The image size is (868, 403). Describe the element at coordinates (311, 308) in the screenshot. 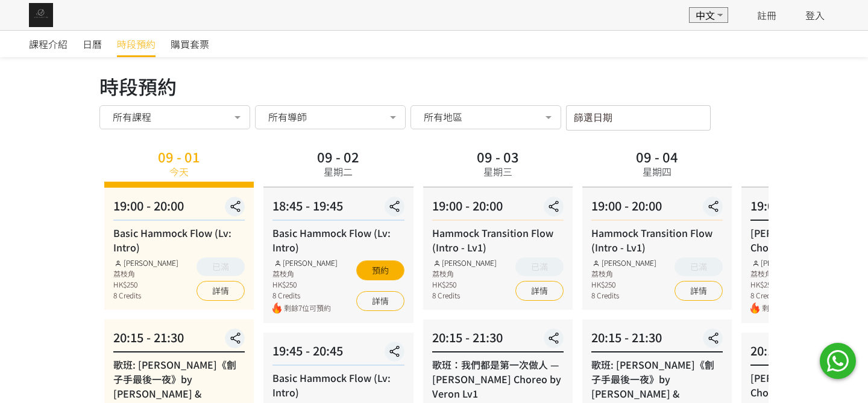

I see `span: 剩餘7位可預約` at that location.